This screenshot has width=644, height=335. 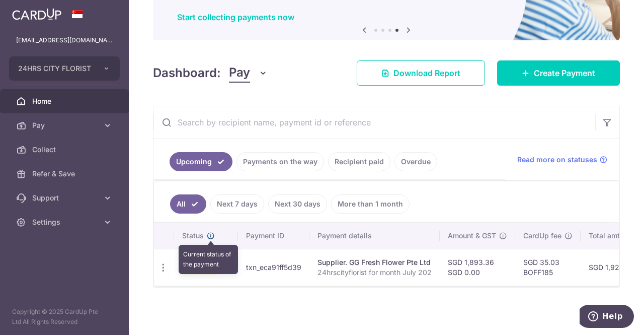 What do you see at coordinates (298, 204) in the screenshot?
I see `a: Next 30 days` at bounding box center [298, 204].